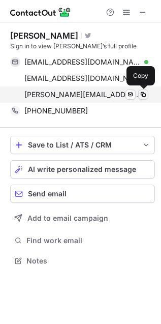 The height and width of the screenshot is (324, 161). I want to click on button: AI write personalized message, so click(82, 170).